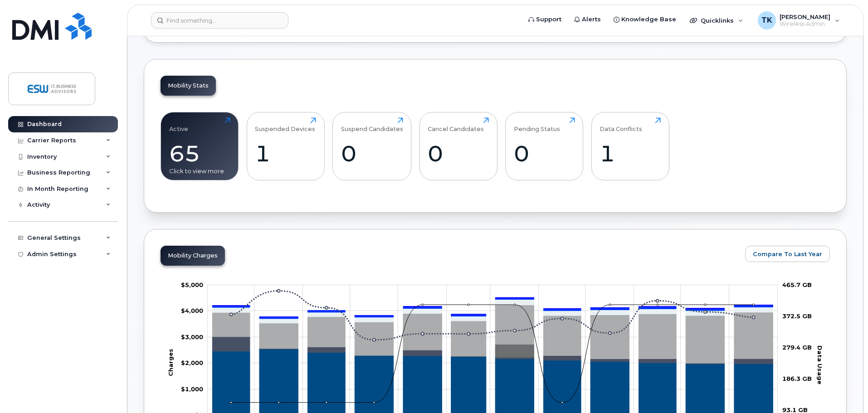 The image size is (868, 413). What do you see at coordinates (797, 316) in the screenshot?
I see `tspan: 372.5 GB` at bounding box center [797, 316].